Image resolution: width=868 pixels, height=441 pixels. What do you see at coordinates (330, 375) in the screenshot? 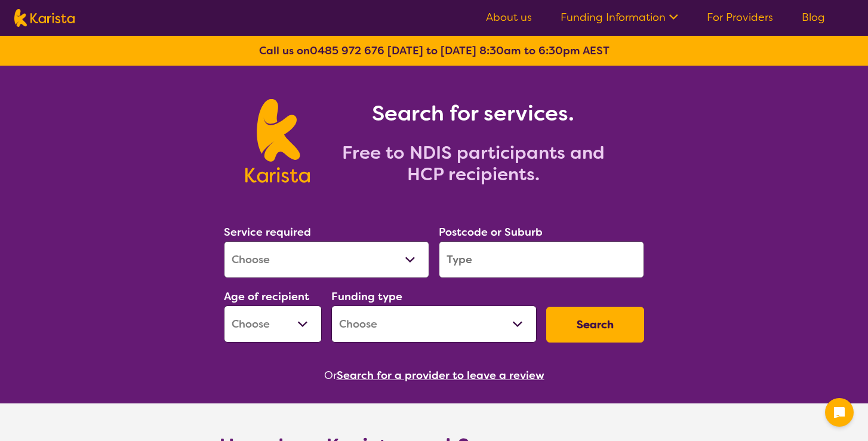
I see `span: Or` at bounding box center [330, 375].